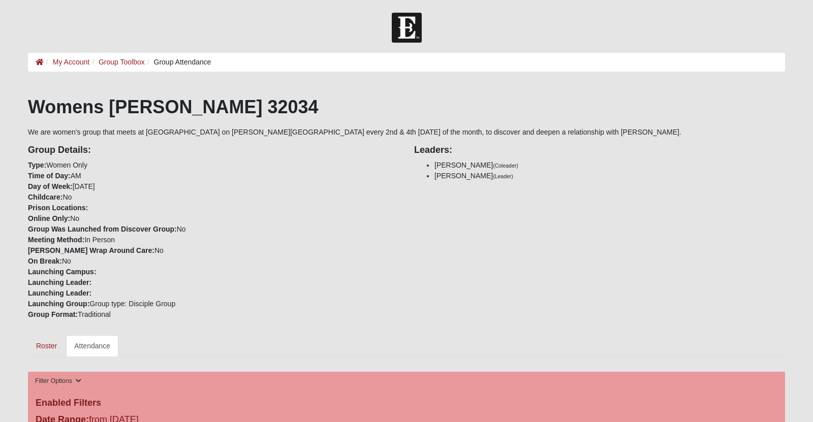  What do you see at coordinates (46, 346) in the screenshot?
I see `a: Roster` at bounding box center [46, 346].